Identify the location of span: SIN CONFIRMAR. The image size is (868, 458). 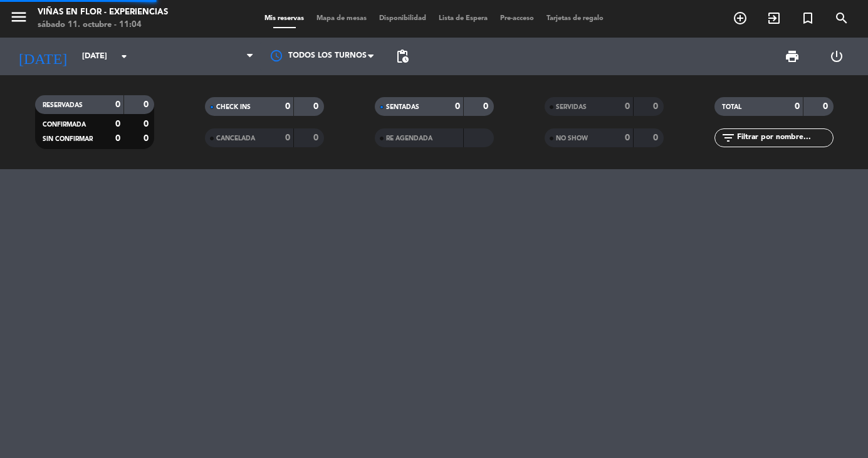
(68, 139).